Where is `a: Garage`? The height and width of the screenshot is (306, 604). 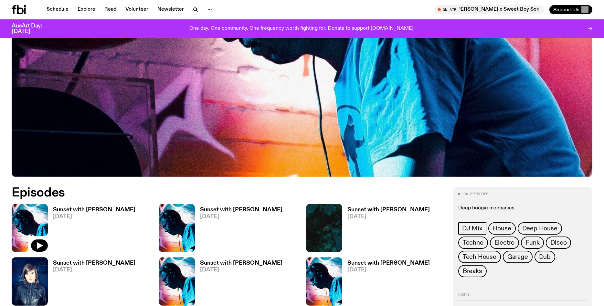
a: Garage is located at coordinates (518, 257).